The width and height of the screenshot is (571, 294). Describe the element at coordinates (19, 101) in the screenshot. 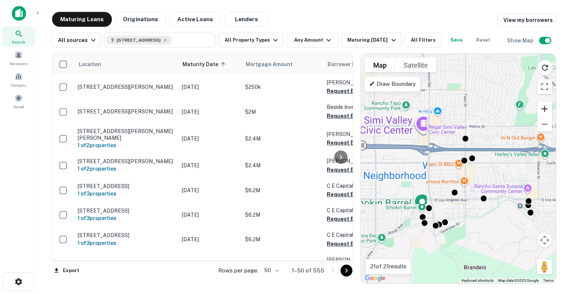

I see `a: Saved` at that location.